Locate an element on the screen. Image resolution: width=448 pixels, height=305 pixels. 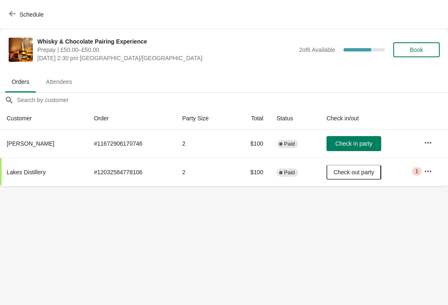
button: Book is located at coordinates (417, 50).